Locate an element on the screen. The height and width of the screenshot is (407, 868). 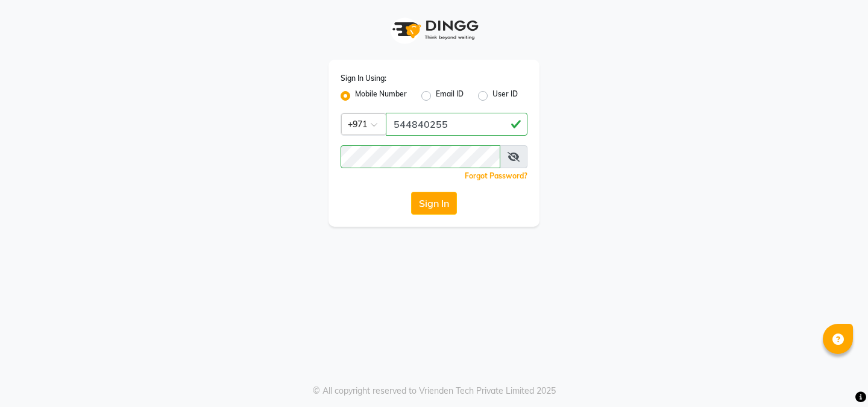
label: Email ID is located at coordinates (450, 96).